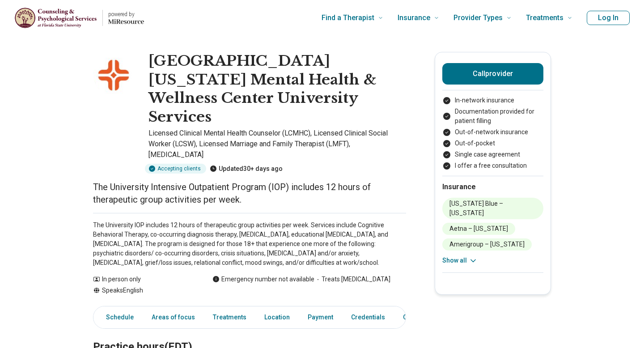 The width and height of the screenshot is (644, 348). I want to click on a: Location, so click(277, 317).